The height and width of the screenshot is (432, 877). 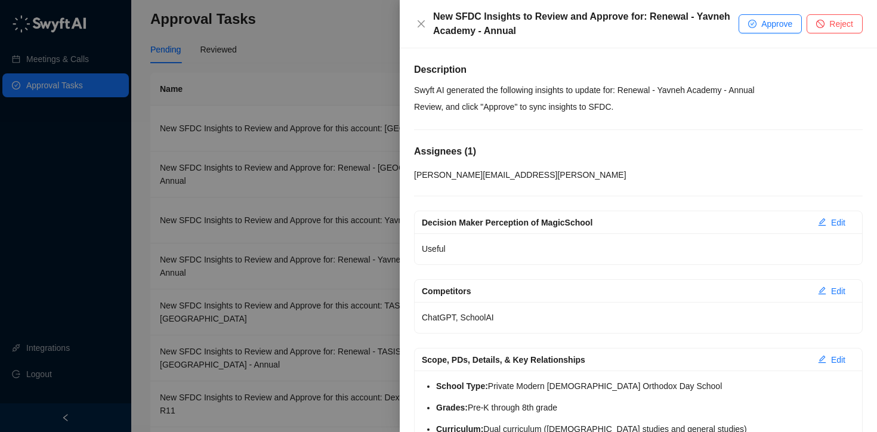 I want to click on p: ChatGPT, SchoolAI, so click(x=638, y=317).